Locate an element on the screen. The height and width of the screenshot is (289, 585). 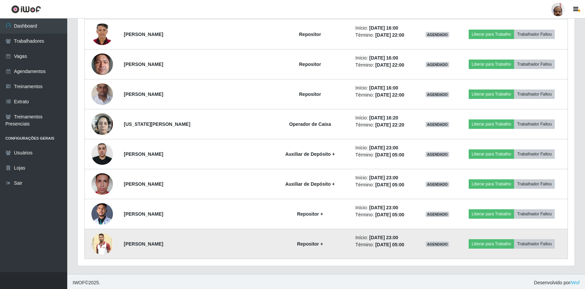
img: 1750099129480.jpeg is located at coordinates (102, 64).